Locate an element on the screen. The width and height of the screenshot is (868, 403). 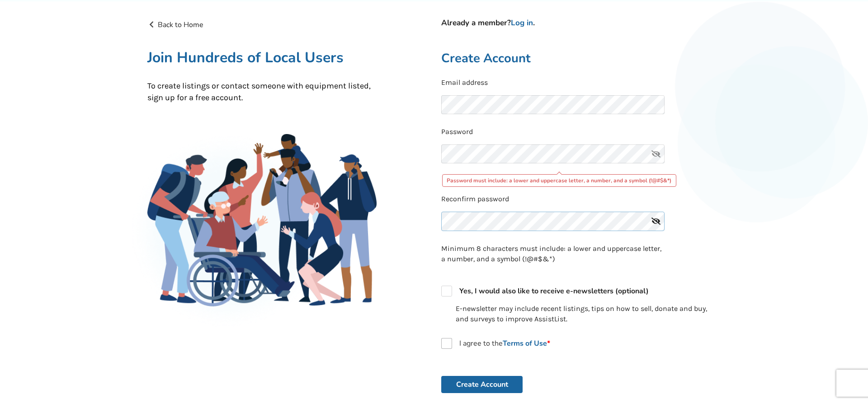
button: Create Account is located at coordinates (482, 385).